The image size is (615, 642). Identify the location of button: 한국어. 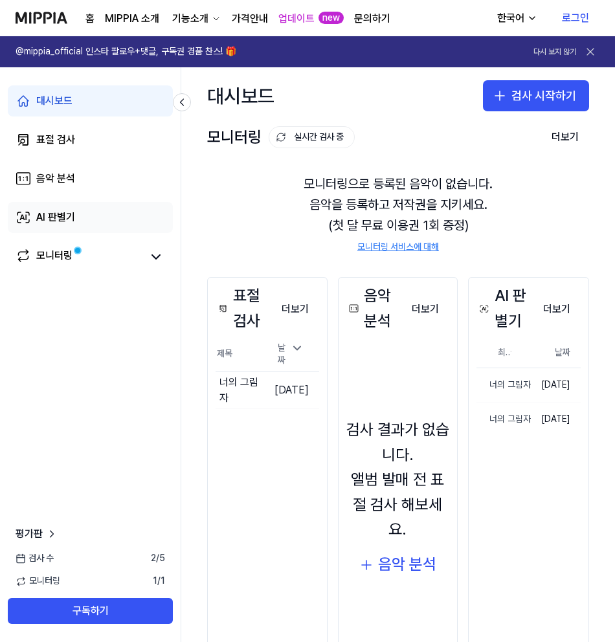
(516, 18).